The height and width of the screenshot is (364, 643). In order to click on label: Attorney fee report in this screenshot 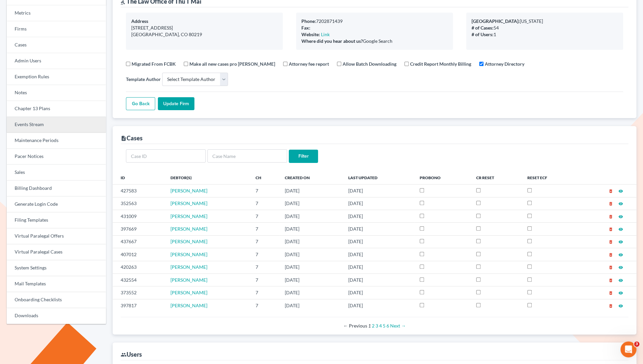, I will do `click(308, 64)`.